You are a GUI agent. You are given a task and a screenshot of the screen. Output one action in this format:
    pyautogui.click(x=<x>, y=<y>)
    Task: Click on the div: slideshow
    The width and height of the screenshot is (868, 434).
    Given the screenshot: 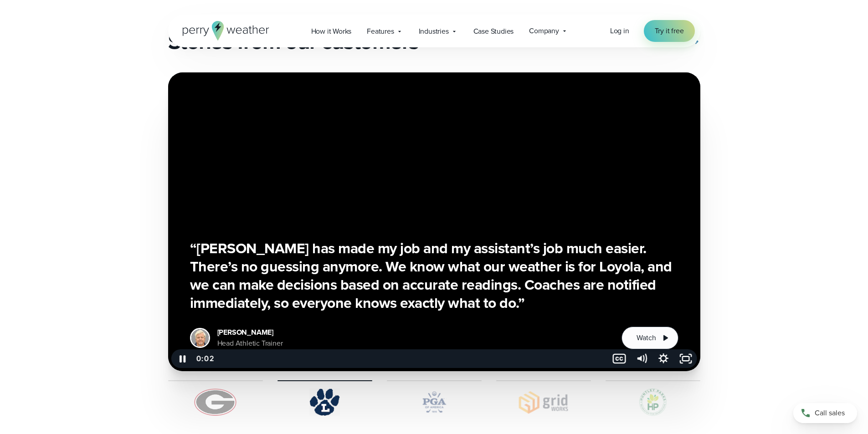 What is the action you would take?
    pyautogui.click(x=434, y=222)
    